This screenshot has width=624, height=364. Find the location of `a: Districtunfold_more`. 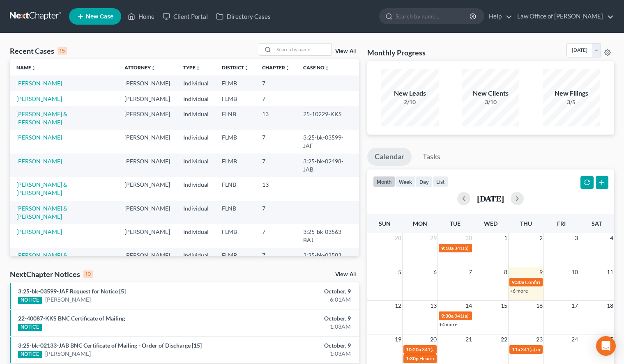

a: Districtunfold_more is located at coordinates (235, 67).